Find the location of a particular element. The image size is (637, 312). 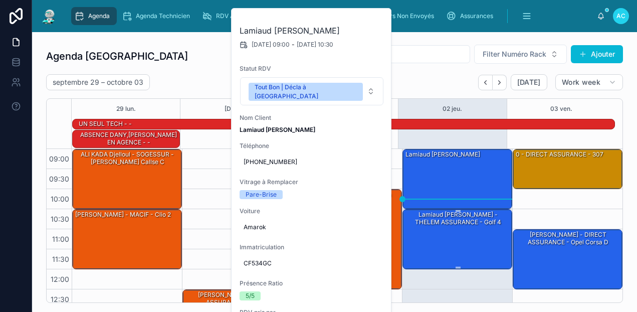

span: Filter Numéro Rack is located at coordinates (514, 54).